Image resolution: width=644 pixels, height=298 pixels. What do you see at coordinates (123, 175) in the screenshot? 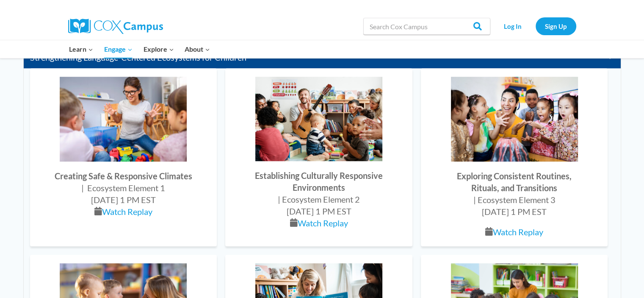
I see `strong: Creating Safe & Responsive Climates` at bounding box center [123, 175].